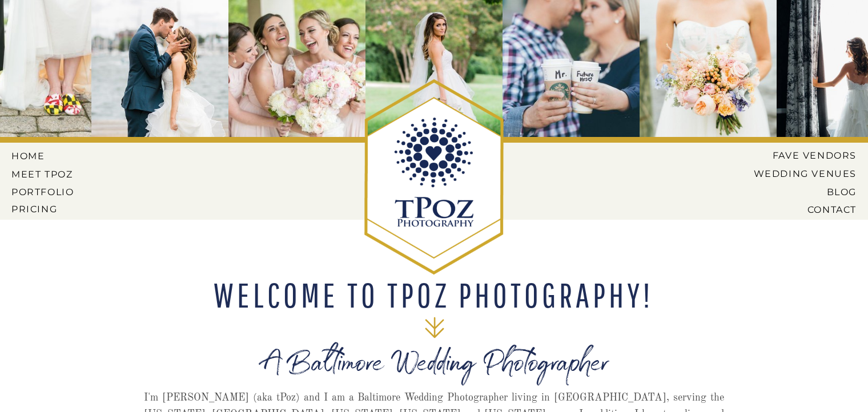 Image resolution: width=868 pixels, height=412 pixels. What do you see at coordinates (44, 192) in the screenshot?
I see `a: PORTFOLIO` at bounding box center [44, 192].